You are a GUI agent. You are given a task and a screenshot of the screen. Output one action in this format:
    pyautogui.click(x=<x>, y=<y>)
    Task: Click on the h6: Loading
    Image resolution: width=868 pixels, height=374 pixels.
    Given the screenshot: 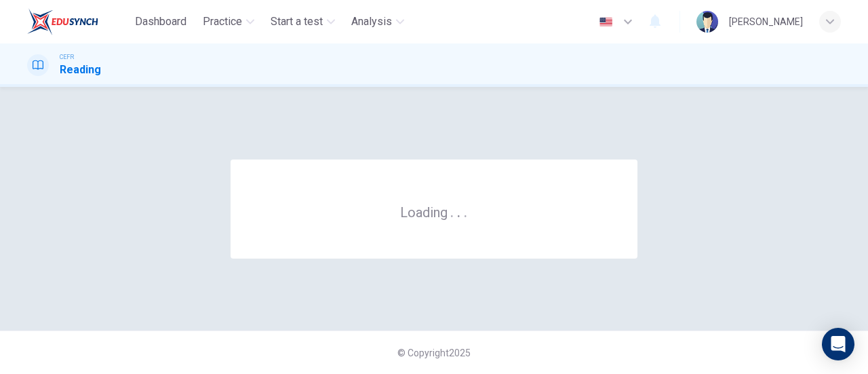 What is the action you would take?
    pyautogui.click(x=434, y=212)
    